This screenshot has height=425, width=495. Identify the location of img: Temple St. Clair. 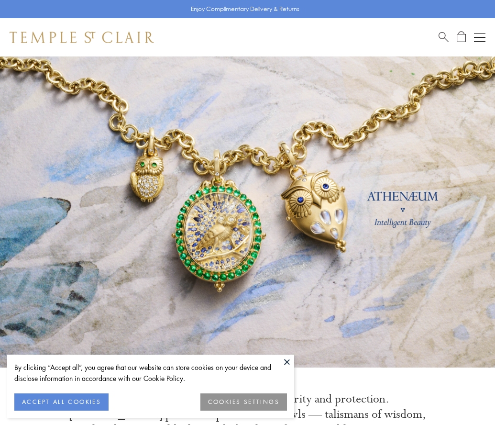
(82, 37).